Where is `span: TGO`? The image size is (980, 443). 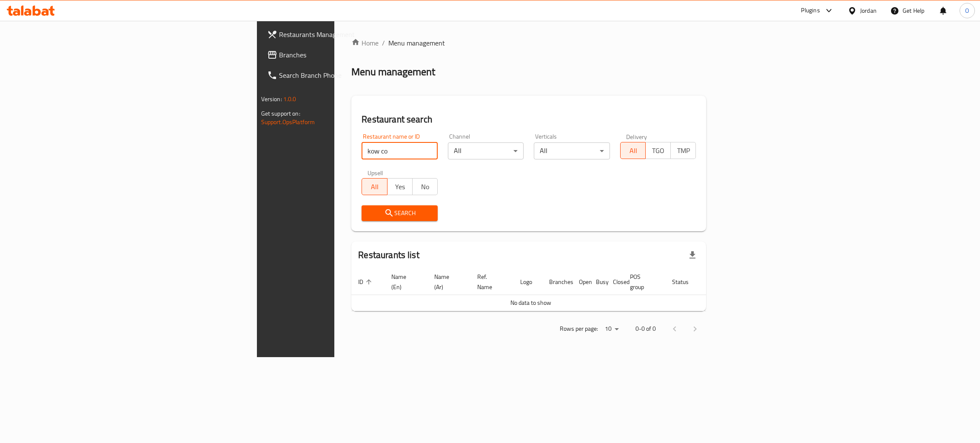
span: TGO is located at coordinates (658, 150).